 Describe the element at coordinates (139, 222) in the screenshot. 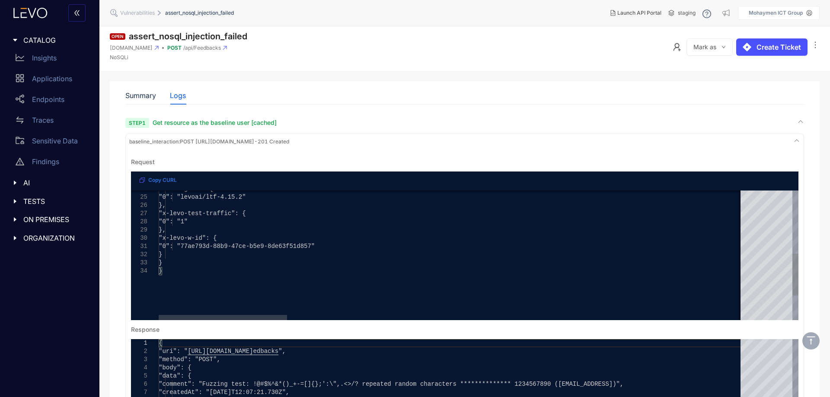

I see `div: 28` at that location.